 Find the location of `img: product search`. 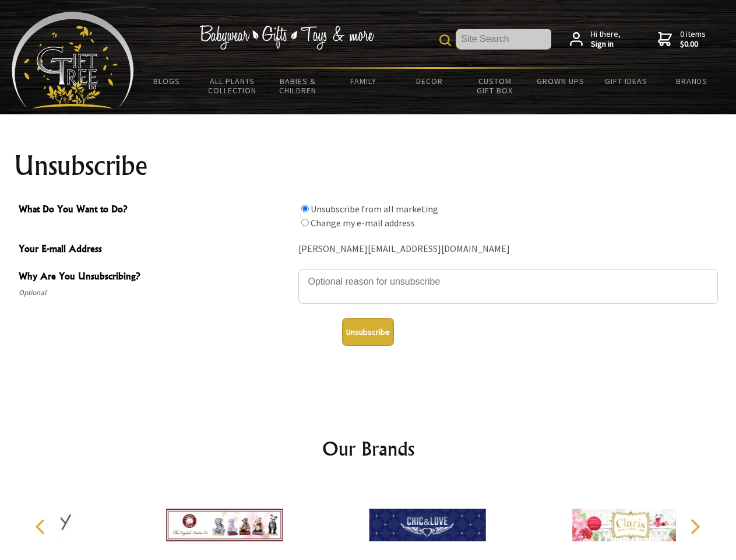

img: product search is located at coordinates (445, 40).